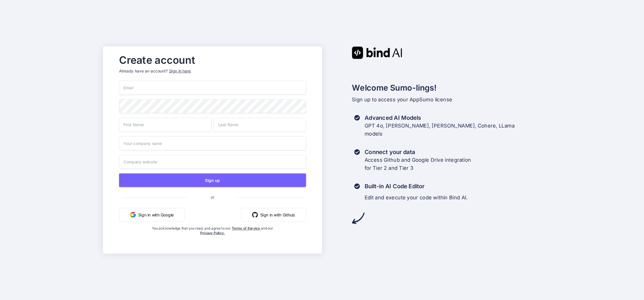 This screenshot has width=644, height=300. What do you see at coordinates (274, 215) in the screenshot?
I see `button: Sign in with Github` at bounding box center [274, 215].